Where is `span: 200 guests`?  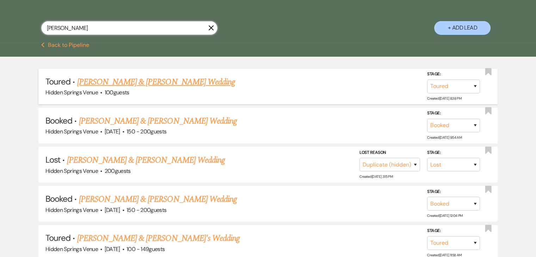
span: 200 guests is located at coordinates (118, 171).